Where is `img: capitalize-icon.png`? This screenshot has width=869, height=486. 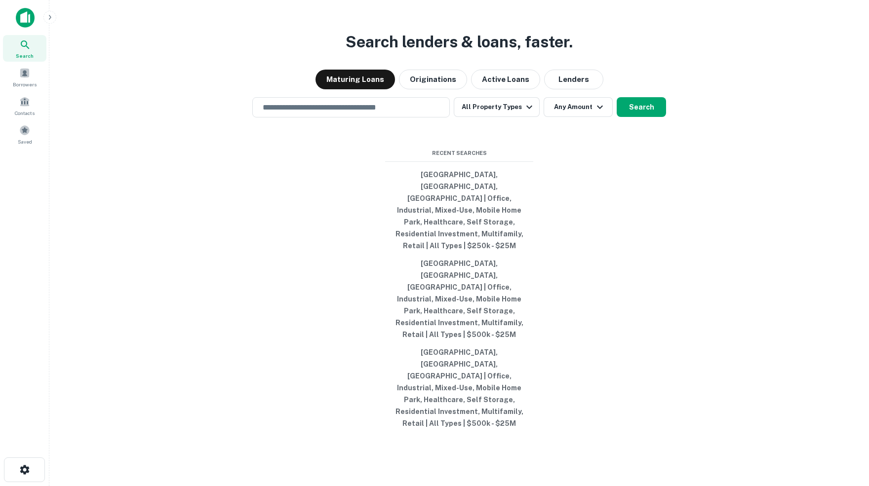
img: capitalize-icon.png is located at coordinates (25, 18).